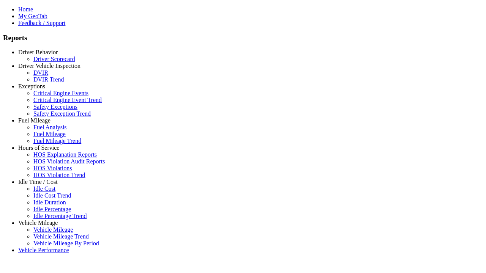 The width and height of the screenshot is (486, 273). I want to click on a: HOS Explanation Reports, so click(65, 154).